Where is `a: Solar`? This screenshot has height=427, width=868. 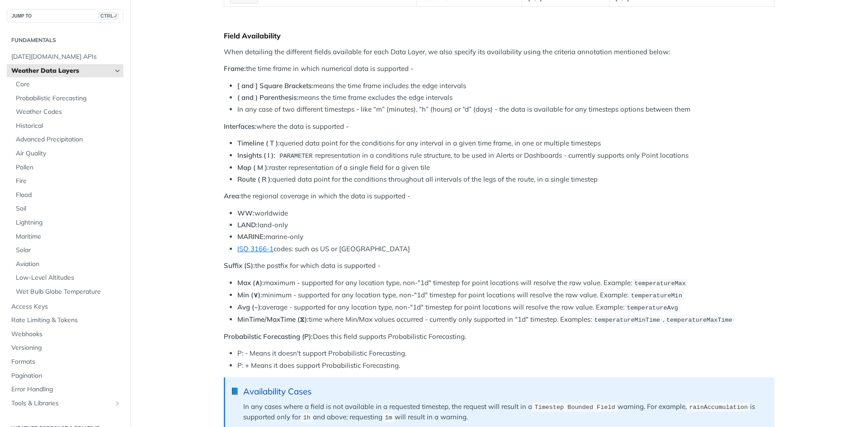 a: Solar is located at coordinates (67, 250).